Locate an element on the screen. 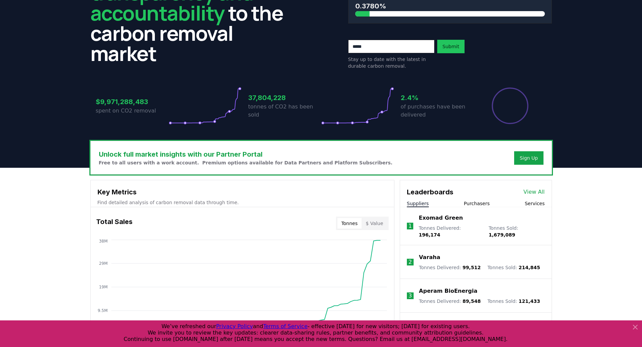  span: 121,433 is located at coordinates (529, 302).